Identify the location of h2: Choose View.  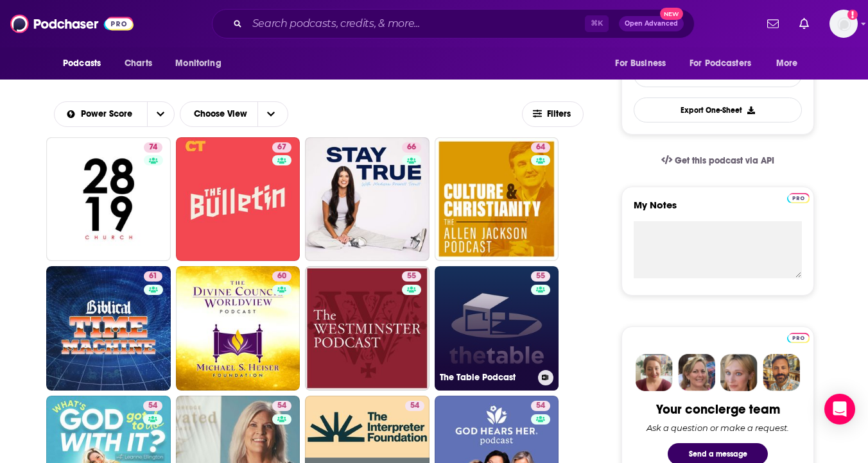
(238, 114).